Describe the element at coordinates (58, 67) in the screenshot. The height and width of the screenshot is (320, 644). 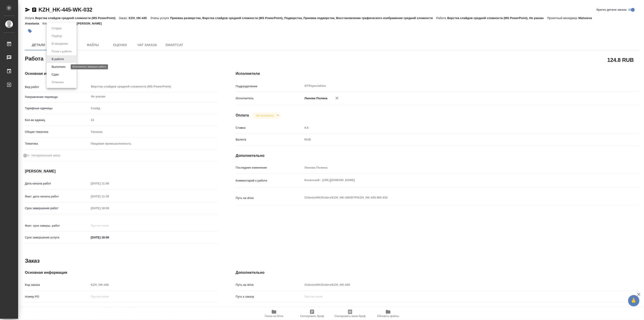
I see `button: Выполнен` at that location.